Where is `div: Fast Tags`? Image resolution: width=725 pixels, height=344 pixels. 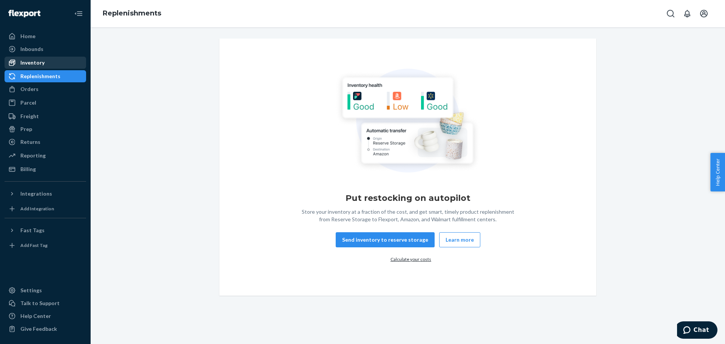 div: Fast Tags is located at coordinates (32, 230).